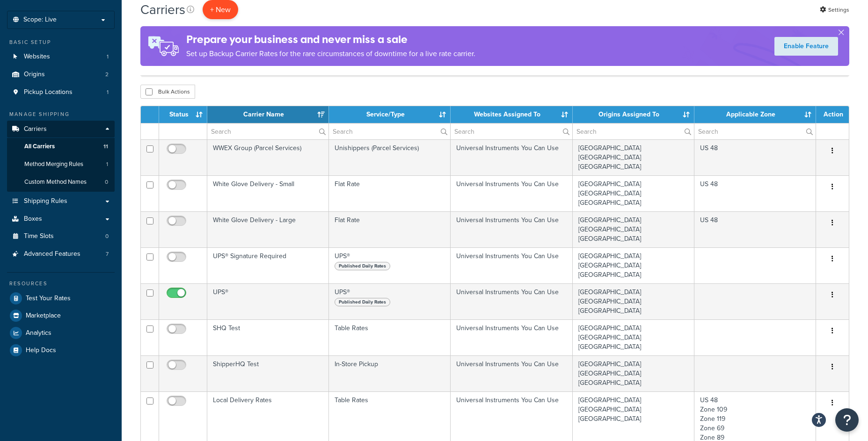  Describe the element at coordinates (37, 56) in the screenshot. I see `span: Websites` at that location.